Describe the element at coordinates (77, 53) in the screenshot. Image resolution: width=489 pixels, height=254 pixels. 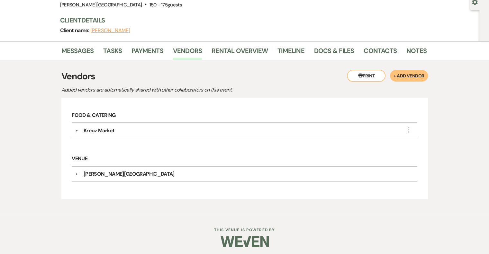
I see `a: Messages` at that location.